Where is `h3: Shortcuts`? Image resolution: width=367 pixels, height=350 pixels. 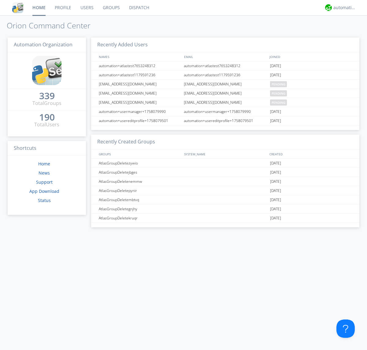 h3: Shortcuts is located at coordinates (47, 148).